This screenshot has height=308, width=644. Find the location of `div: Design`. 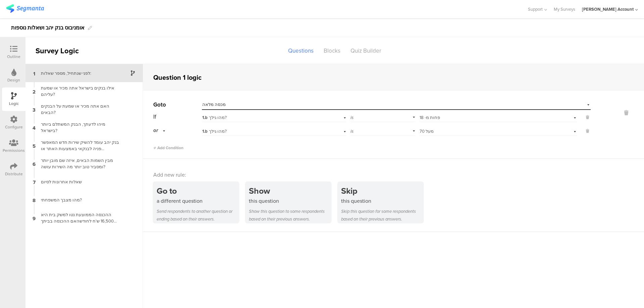

div: Design is located at coordinates (13, 80).